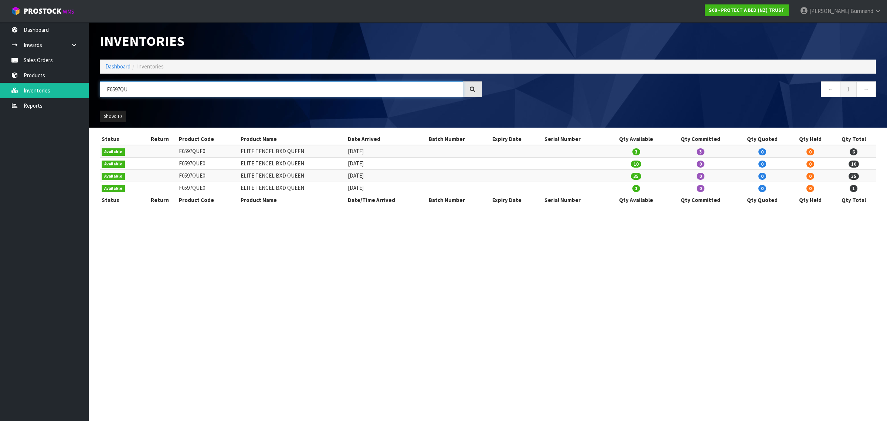 Image resolution: width=887 pixels, height=421 pixels. Describe the element at coordinates (150, 66) in the screenshot. I see `span: Inventories` at that location.